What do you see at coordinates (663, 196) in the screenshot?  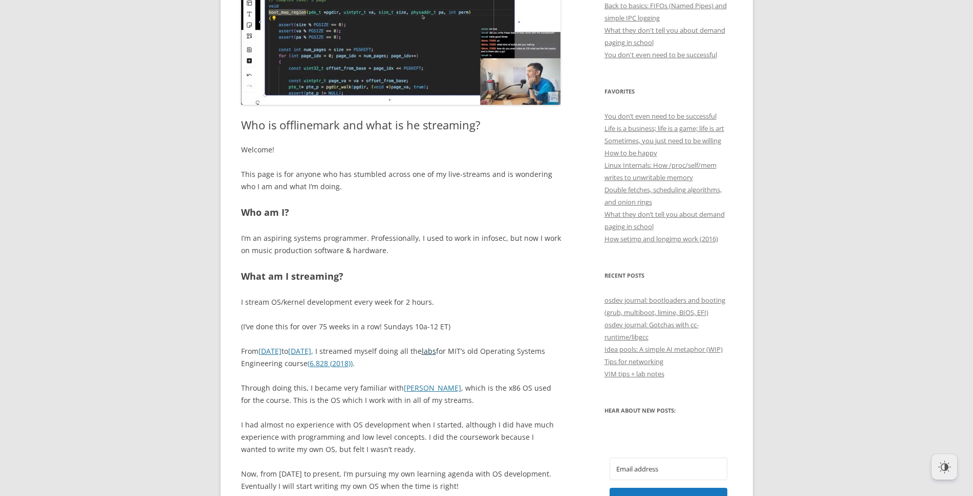 I see `a: Double fetches, scheduling algorithms, and onion rings` at bounding box center [663, 196].